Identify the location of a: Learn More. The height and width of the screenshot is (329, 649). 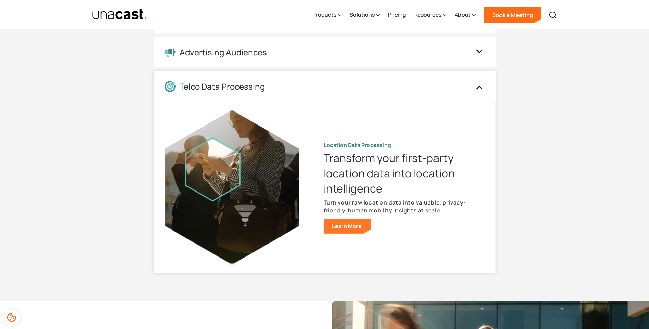
(348, 226).